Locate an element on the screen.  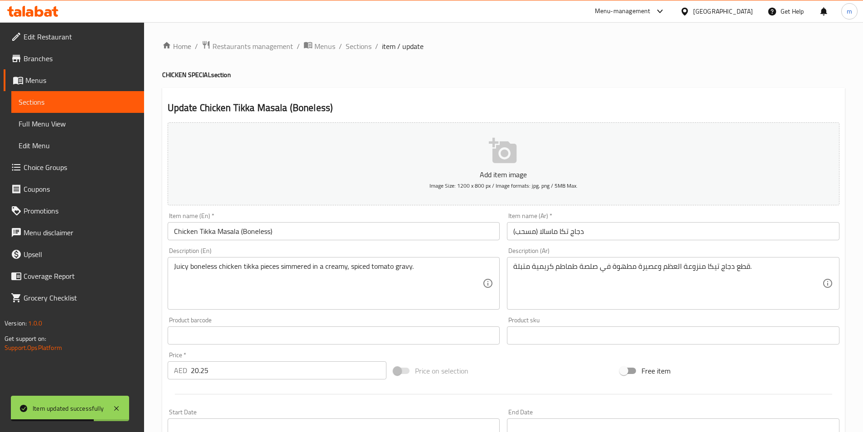
span: Version: is located at coordinates (15, 323).